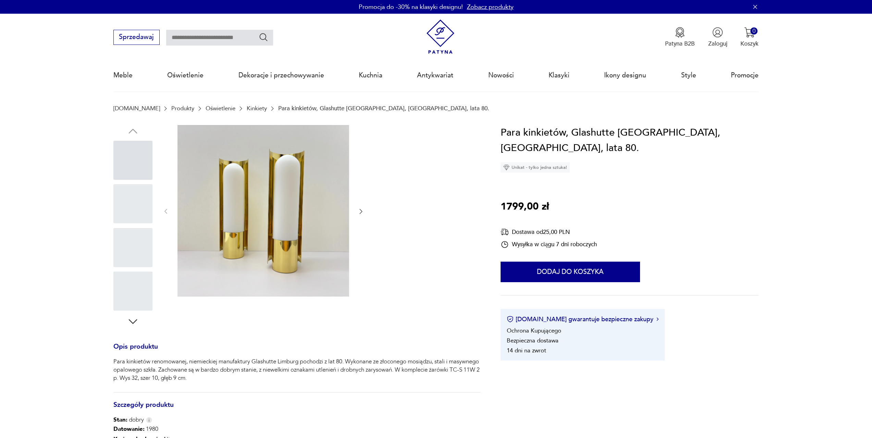 This screenshot has width=872, height=438. What do you see at coordinates (679, 43) in the screenshot?
I see `p: Patyna B2B` at bounding box center [679, 43].